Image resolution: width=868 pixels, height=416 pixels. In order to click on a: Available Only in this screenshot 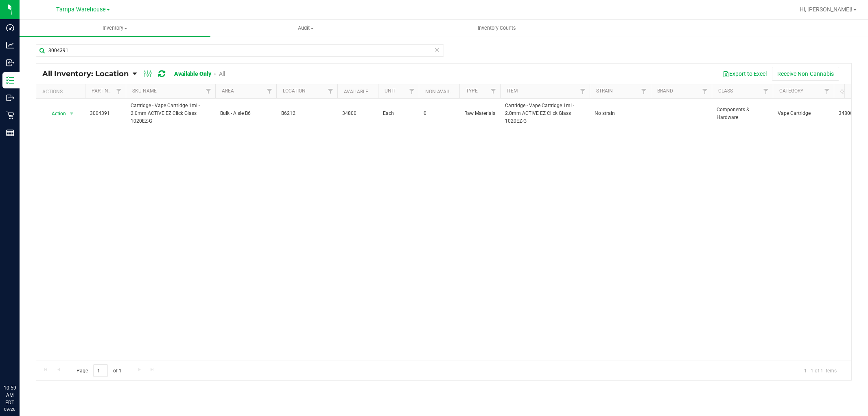, I will do `click(192, 74)`.